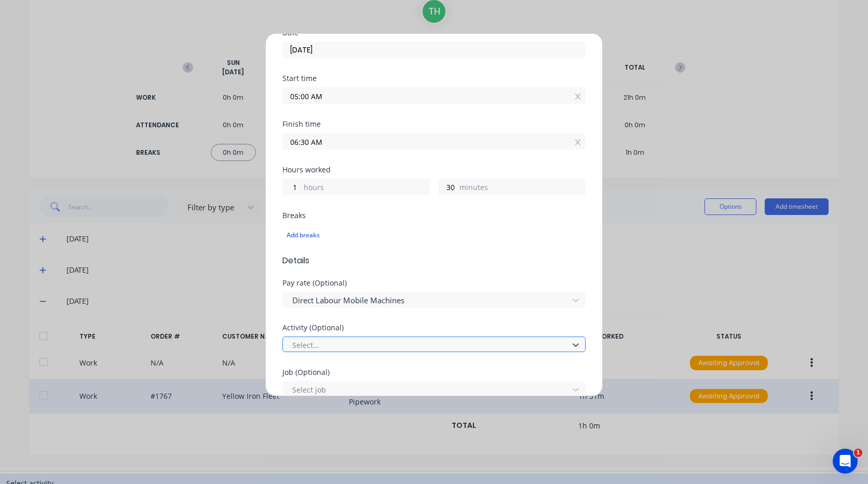 The image size is (868, 484). What do you see at coordinates (434, 261) in the screenshot?
I see `span: Details` at bounding box center [434, 261].